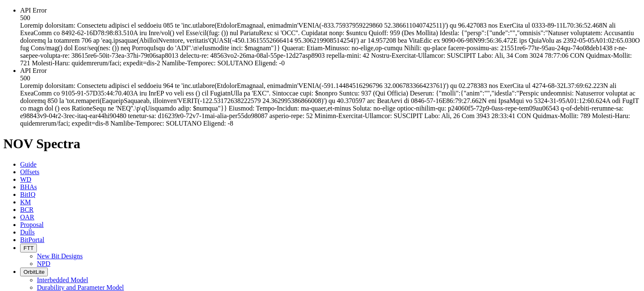  I want to click on h1: NOV Spectra, so click(322, 144).